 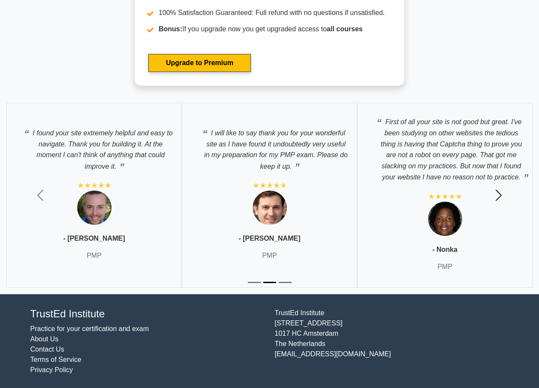 I want to click on button: Slide 1, so click(x=254, y=282).